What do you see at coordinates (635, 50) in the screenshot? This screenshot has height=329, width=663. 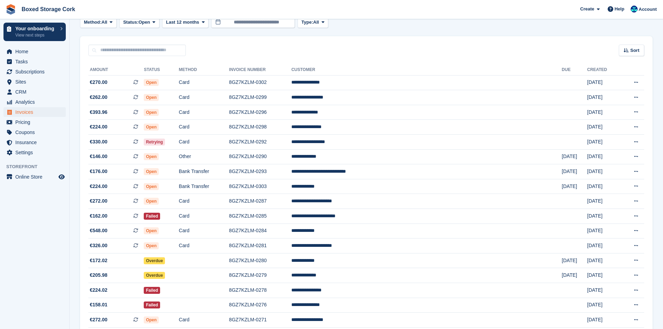 I see `span: Sort` at bounding box center [635, 50].